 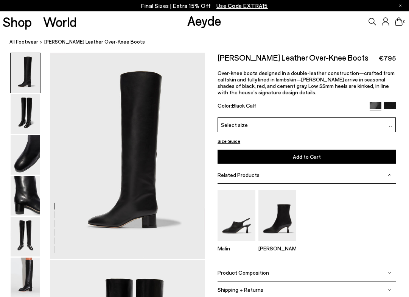 I want to click on span: Product Composition, so click(x=244, y=272).